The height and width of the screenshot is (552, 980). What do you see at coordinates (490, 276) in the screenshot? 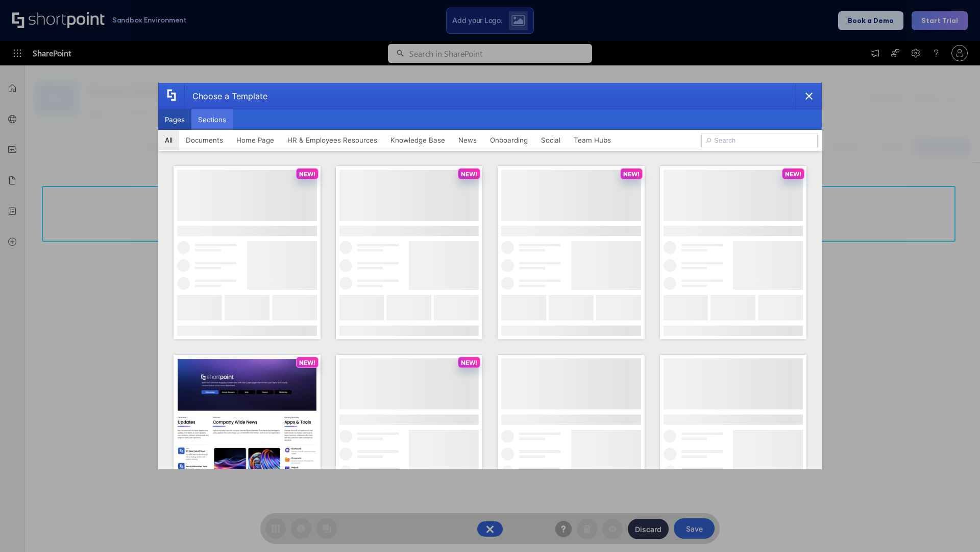
I see `div: template selector` at bounding box center [490, 276].